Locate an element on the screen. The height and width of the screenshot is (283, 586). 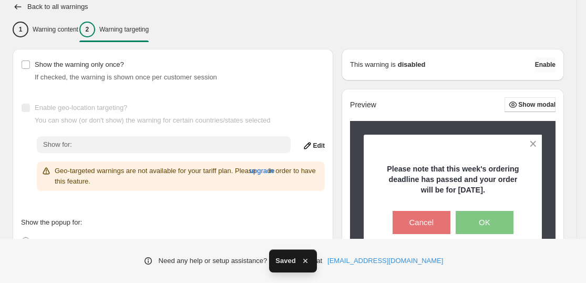
button: upgrade is located at coordinates (262, 171).